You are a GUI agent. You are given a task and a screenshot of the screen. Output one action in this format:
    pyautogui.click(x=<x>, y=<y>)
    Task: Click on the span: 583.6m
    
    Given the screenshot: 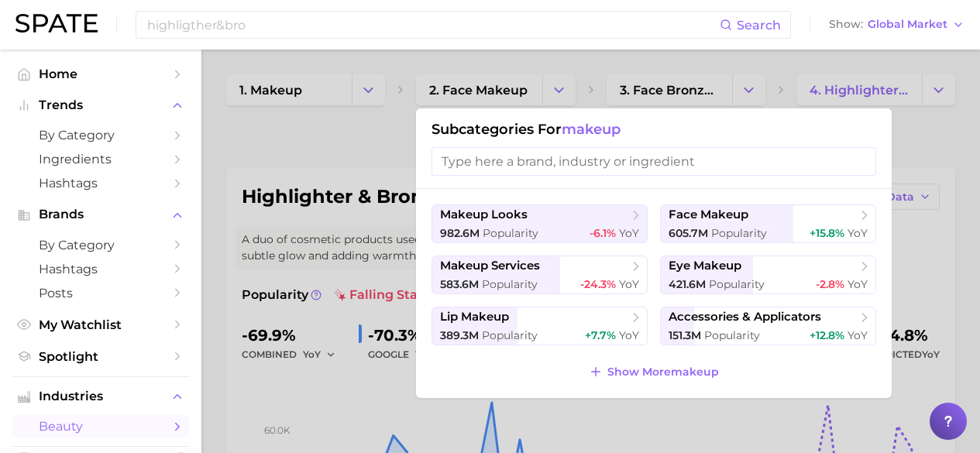 What is the action you would take?
    pyautogui.click(x=460, y=284)
    